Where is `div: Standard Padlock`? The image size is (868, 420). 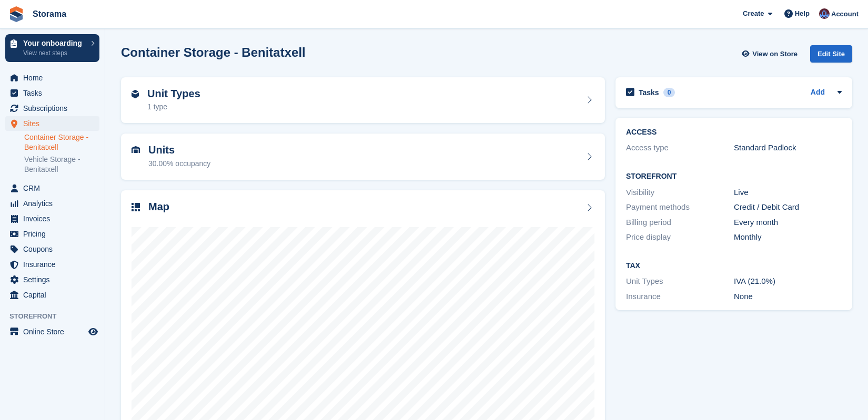
div: Standard Padlock is located at coordinates (787, 148).